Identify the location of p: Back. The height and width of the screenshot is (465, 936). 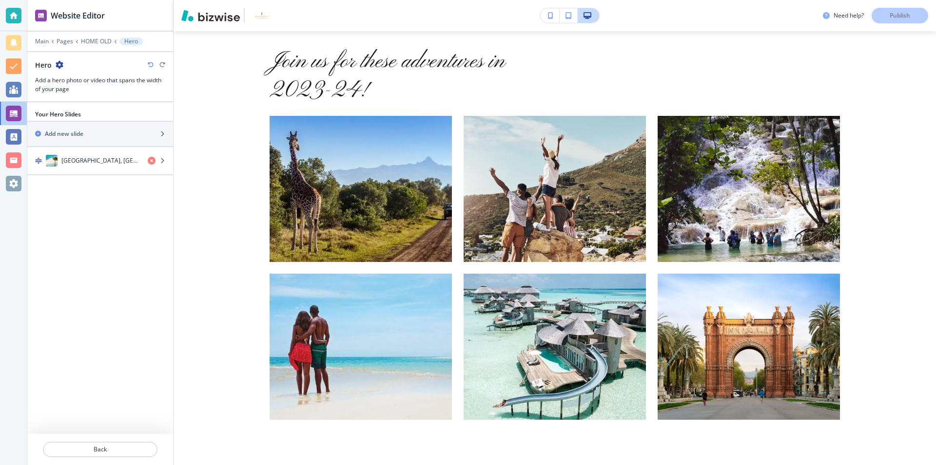
(100, 450).